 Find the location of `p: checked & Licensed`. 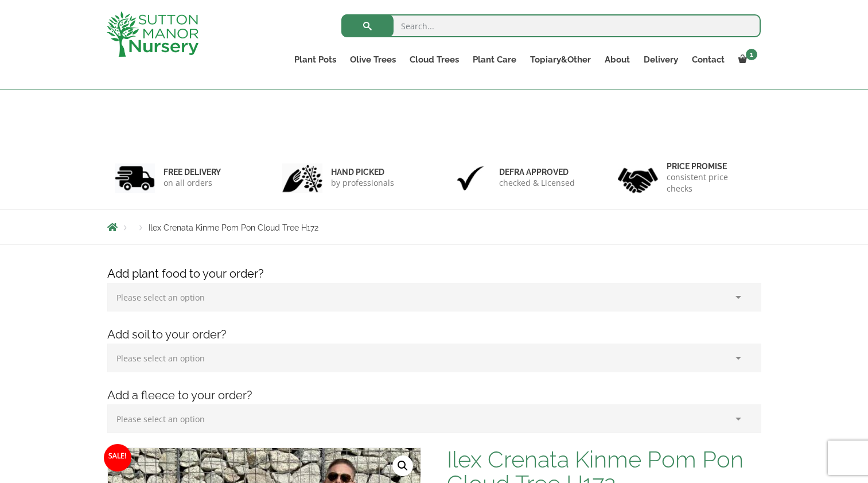

p: checked & Licensed is located at coordinates (537, 183).